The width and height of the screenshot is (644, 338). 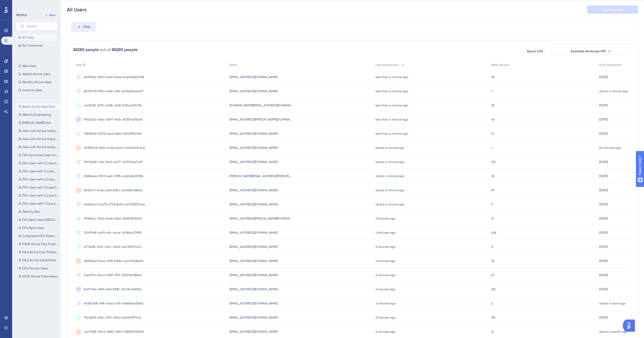 What do you see at coordinates (387, 65) in the screenshot?
I see `span: Last Interaction` at bounding box center [387, 65].